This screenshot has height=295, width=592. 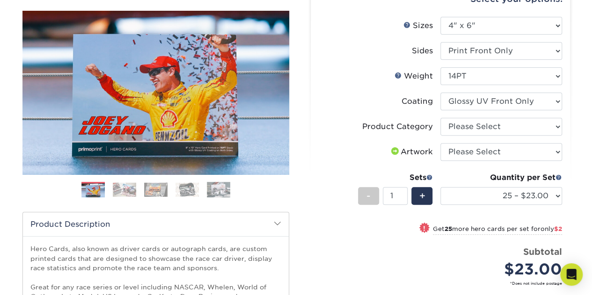 What do you see at coordinates (414, 76) in the screenshot?
I see `div: Weight` at bounding box center [414, 76].